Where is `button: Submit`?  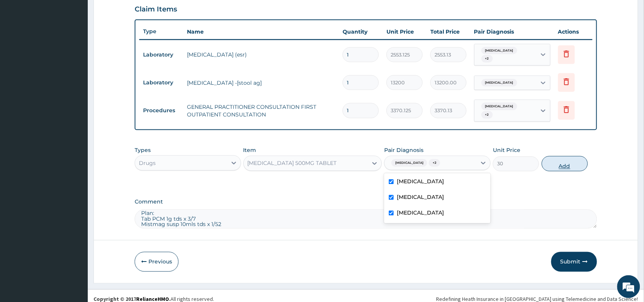
button: Submit is located at coordinates (574, 262).